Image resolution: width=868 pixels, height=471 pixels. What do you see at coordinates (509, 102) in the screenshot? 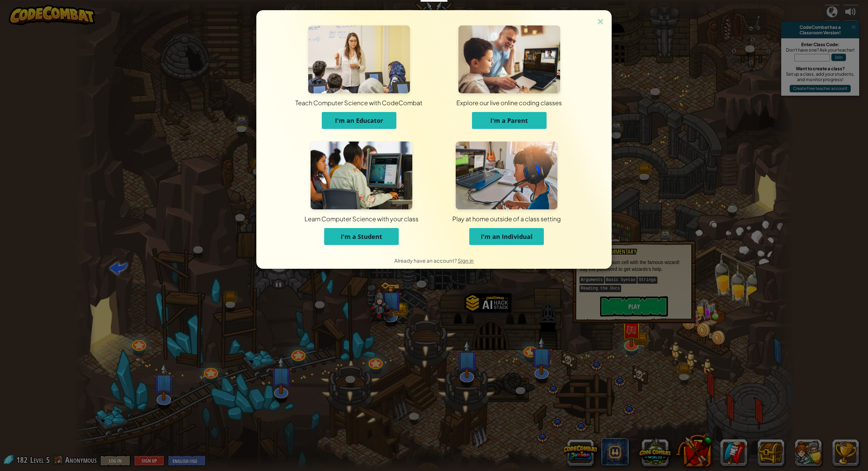
I see `div: Explore our live online coding classes` at bounding box center [509, 102].